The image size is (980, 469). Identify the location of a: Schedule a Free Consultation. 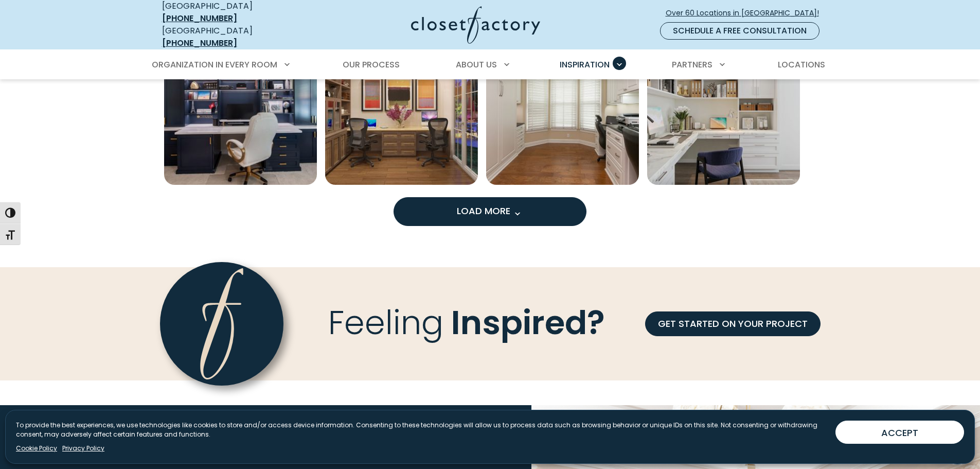
(740, 31).